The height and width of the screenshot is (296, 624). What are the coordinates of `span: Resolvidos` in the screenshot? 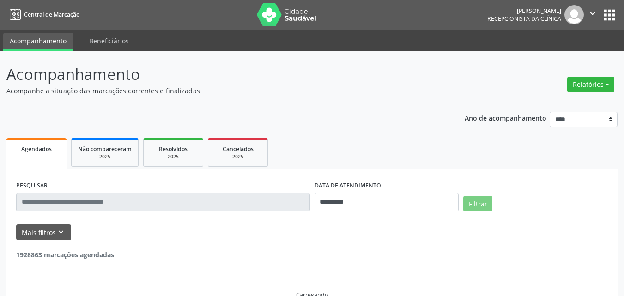 It's located at (173, 149).